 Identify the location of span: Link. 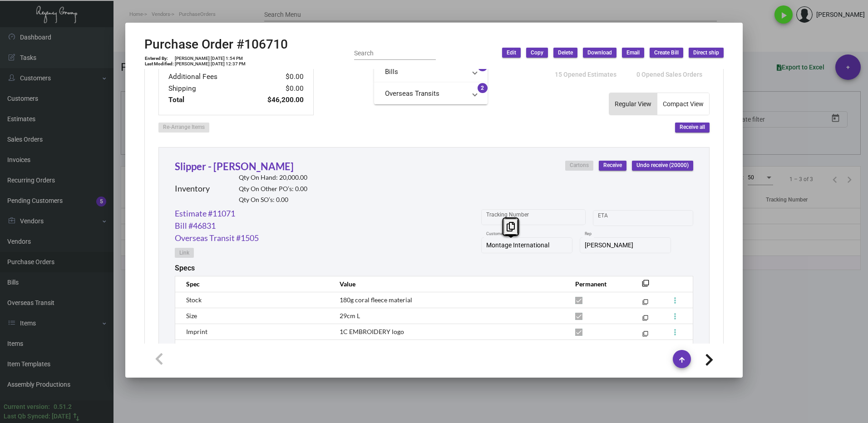
(184, 253).